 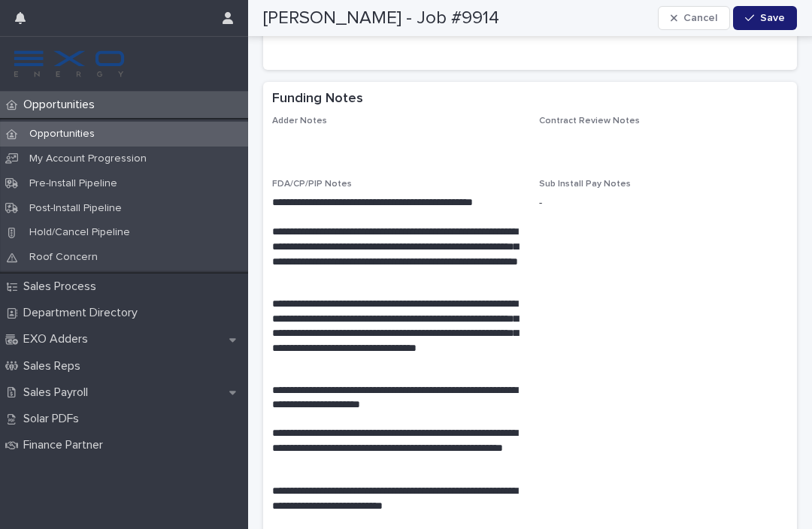 What do you see at coordinates (80, 232) in the screenshot?
I see `p: Hold/Cancel Pipeline` at bounding box center [80, 232].